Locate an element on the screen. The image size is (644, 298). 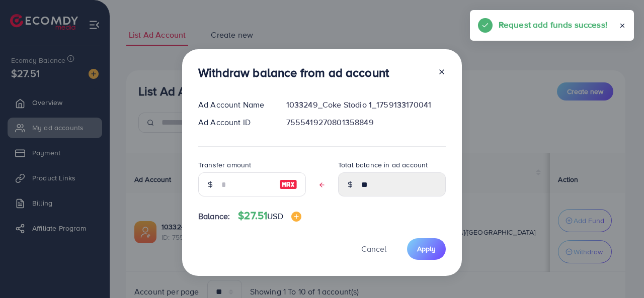
div: Ad Account Name is located at coordinates (234, 105).